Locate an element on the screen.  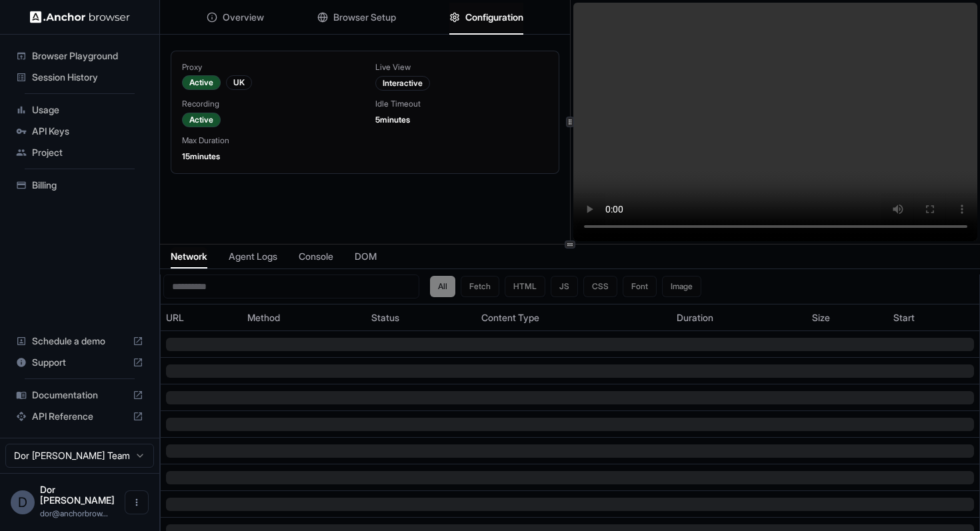
div: API Reference is located at coordinates (79, 417).